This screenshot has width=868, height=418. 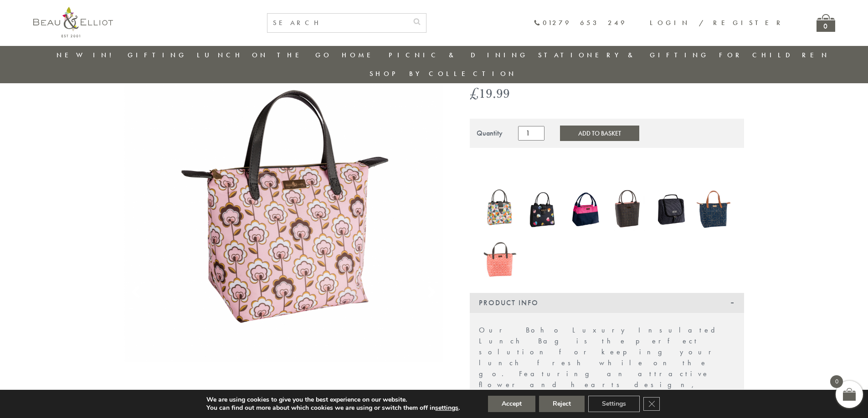 What do you see at coordinates (338, 23) in the screenshot?
I see `input: SEARCH` at bounding box center [338, 23].